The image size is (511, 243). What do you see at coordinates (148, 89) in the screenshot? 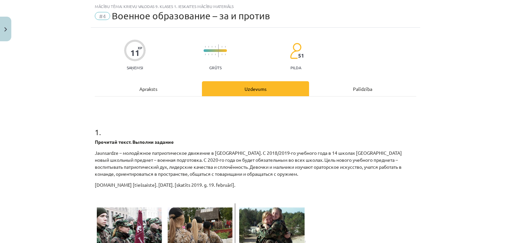
I see `div: Apraksts` at bounding box center [148, 89].